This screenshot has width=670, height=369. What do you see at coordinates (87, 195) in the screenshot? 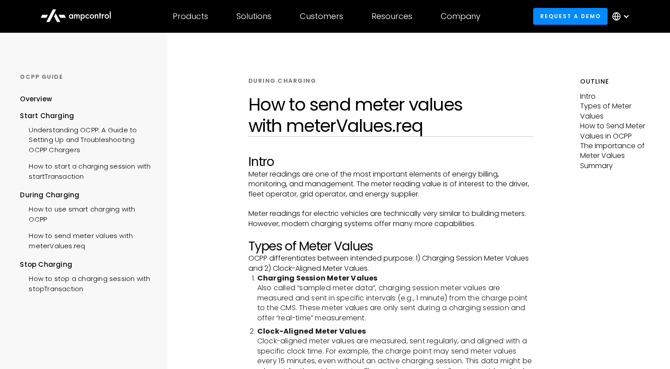
I see `div: During Charging` at bounding box center [87, 195].